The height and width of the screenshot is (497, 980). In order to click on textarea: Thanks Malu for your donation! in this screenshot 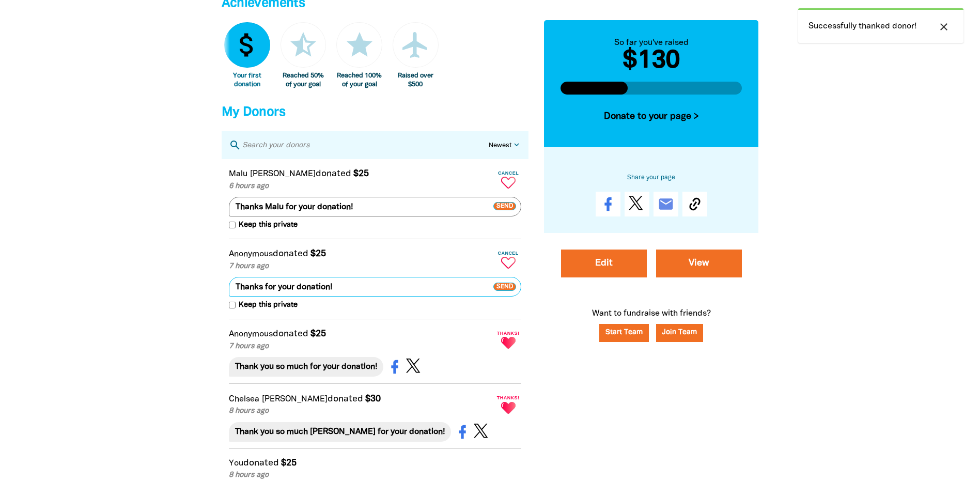, I will do `click(375, 207)`.